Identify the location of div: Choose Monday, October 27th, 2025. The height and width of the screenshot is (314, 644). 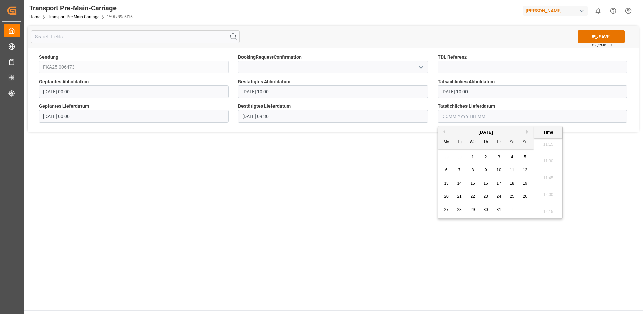
(446, 210).